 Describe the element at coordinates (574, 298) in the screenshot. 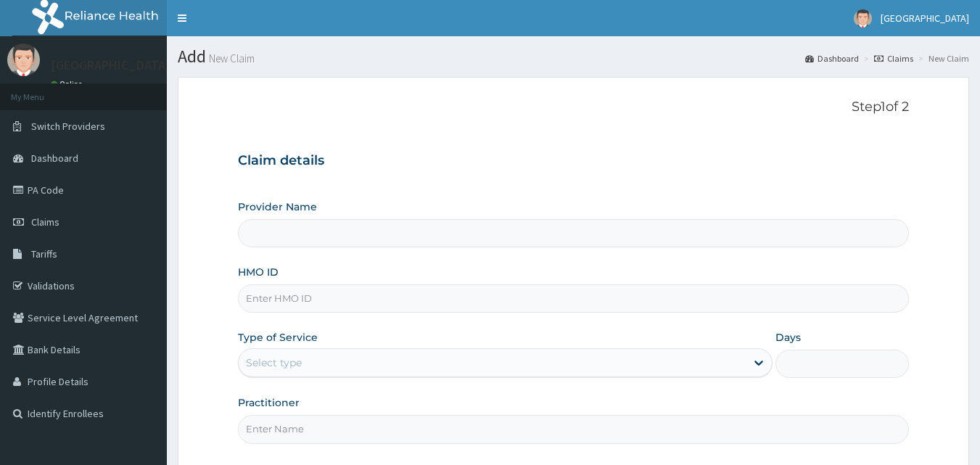

I see `input: Enter HMO ID` at that location.